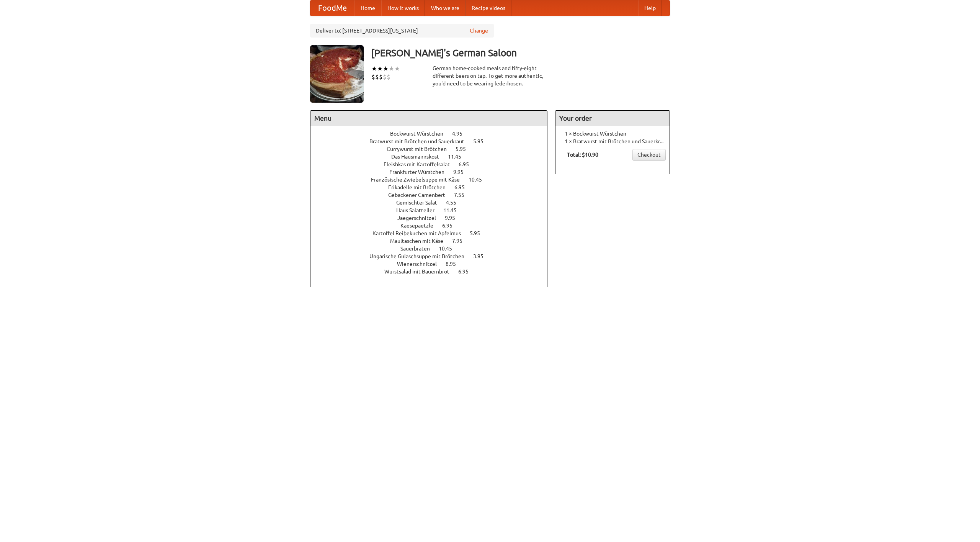 This screenshot has width=980, height=542. What do you see at coordinates (420, 195) in the screenshot?
I see `span: Gebackener Camenbert` at bounding box center [420, 195].